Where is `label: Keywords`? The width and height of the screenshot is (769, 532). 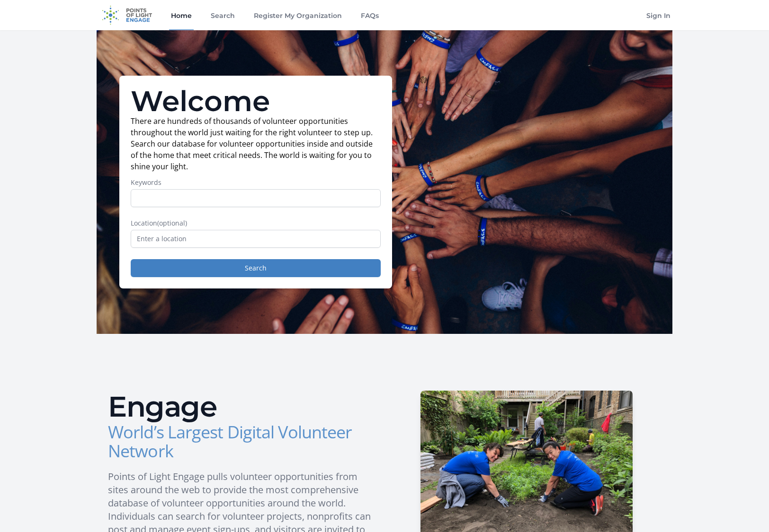
label: Keywords is located at coordinates (256, 182).